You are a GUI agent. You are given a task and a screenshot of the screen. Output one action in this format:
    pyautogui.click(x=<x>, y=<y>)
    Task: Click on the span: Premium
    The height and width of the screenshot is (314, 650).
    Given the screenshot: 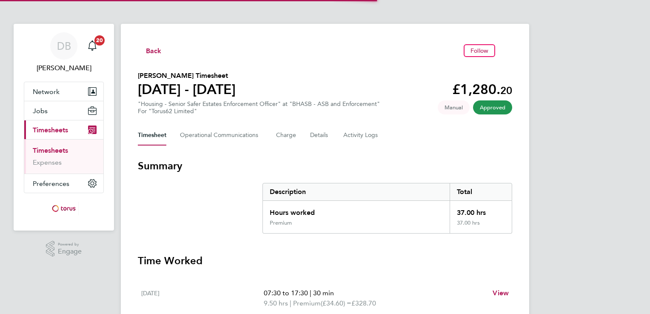 What is the action you would take?
    pyautogui.click(x=307, y=303)
    